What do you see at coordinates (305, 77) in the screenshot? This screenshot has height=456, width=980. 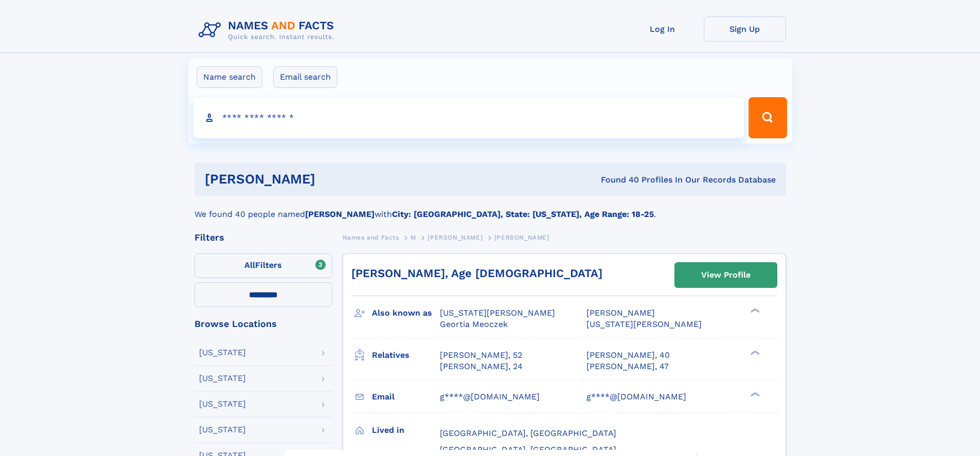 I see `label: Email search` at bounding box center [305, 77].